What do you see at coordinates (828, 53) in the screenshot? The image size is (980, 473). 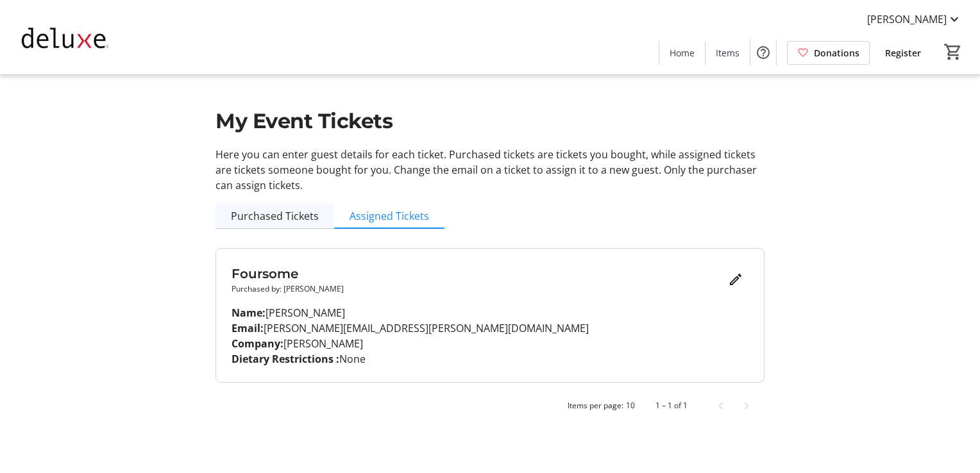 I see `a: Donations` at bounding box center [828, 53].